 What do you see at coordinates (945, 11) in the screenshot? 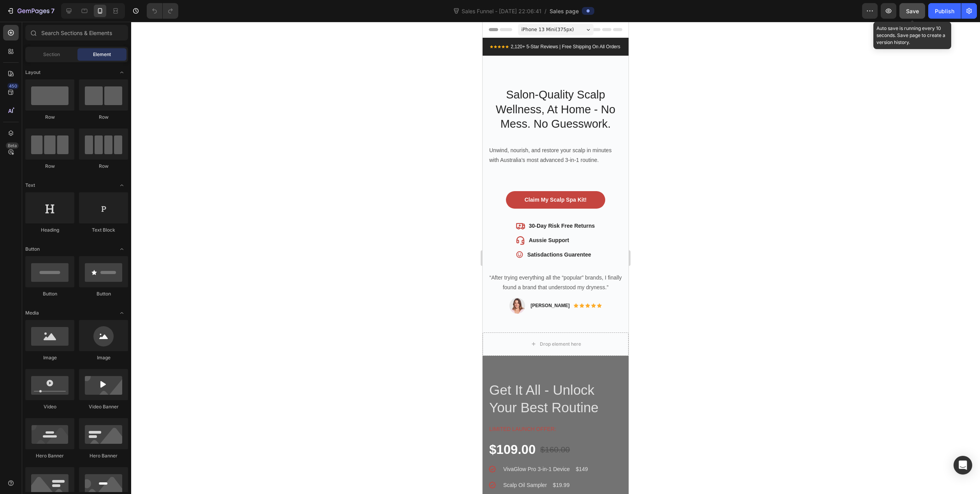
I see `button: Publish` at bounding box center [945, 11].